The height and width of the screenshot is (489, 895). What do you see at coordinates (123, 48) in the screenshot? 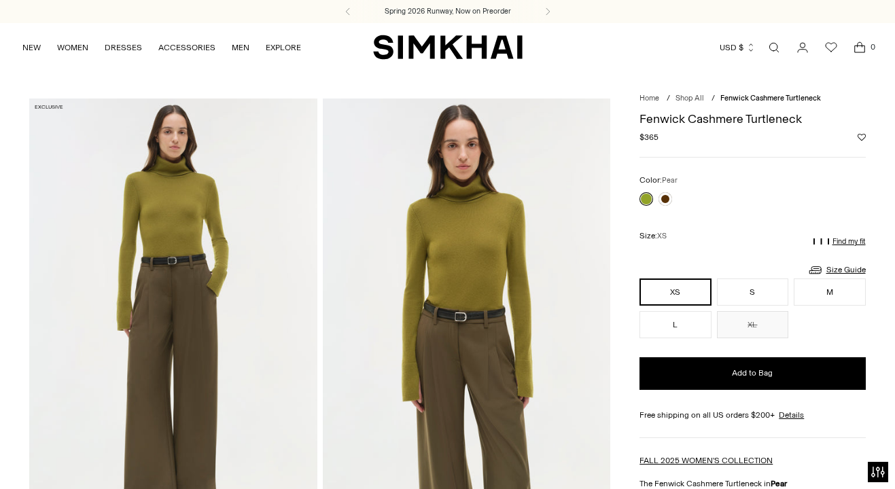
I see `a: DRESSES` at bounding box center [123, 48].